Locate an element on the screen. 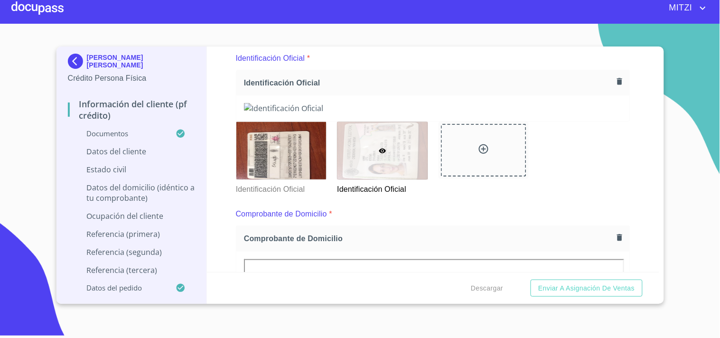 The image size is (720, 338). button: Enviar a Asignación de Ventas is located at coordinates (586, 288).